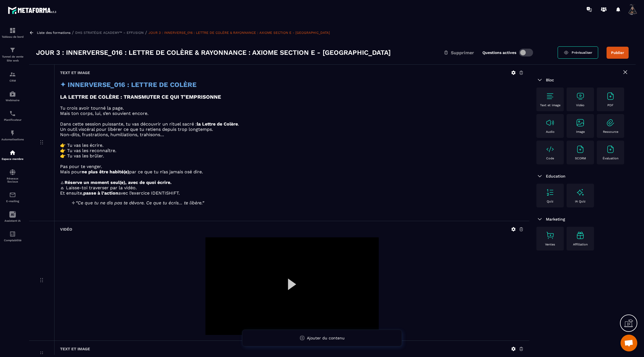 This screenshot has height=357, width=644. I want to click on img: accountant, so click(12, 234).